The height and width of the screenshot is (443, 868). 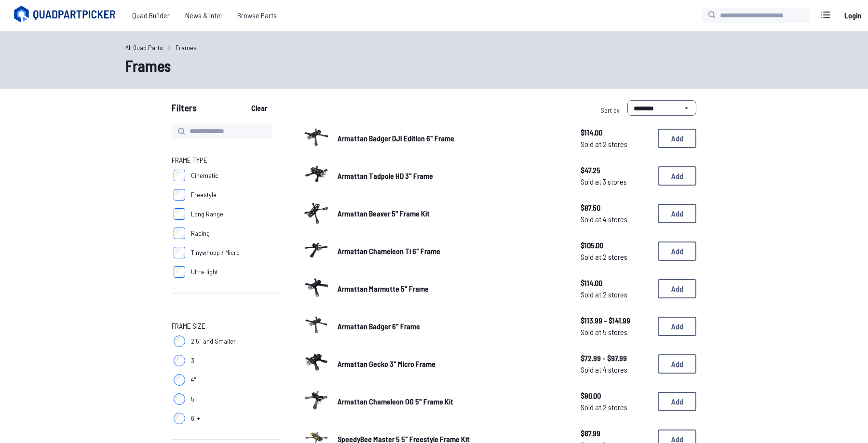 What do you see at coordinates (179, 399) in the screenshot?
I see `input: 5"` at bounding box center [179, 399].